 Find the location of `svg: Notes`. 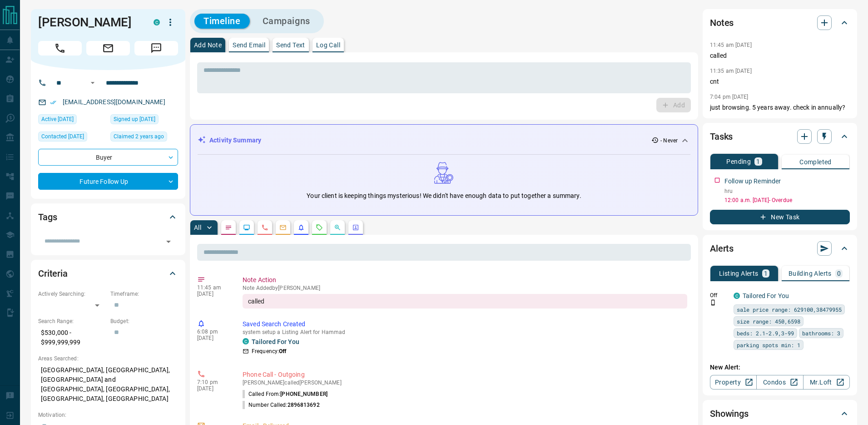

svg: Notes is located at coordinates (228, 227).